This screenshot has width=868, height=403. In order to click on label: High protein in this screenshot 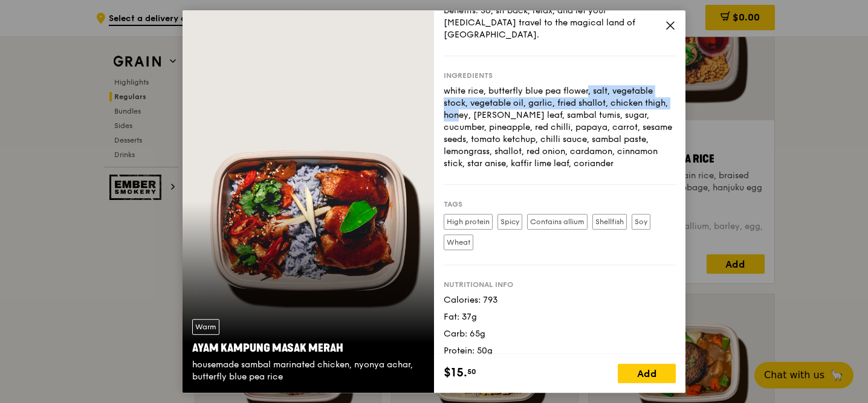, I will do `click(468, 222)`.